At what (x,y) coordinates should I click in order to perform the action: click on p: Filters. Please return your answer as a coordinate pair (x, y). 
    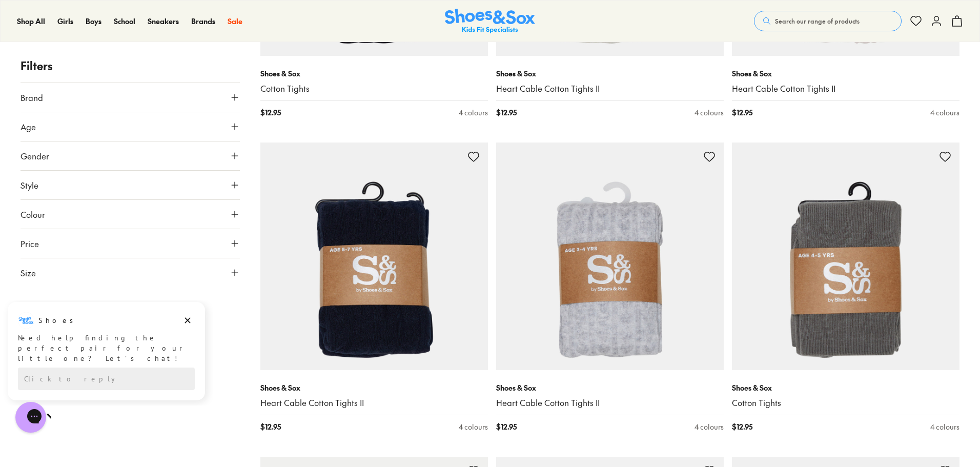
    Looking at the image, I should click on (130, 65).